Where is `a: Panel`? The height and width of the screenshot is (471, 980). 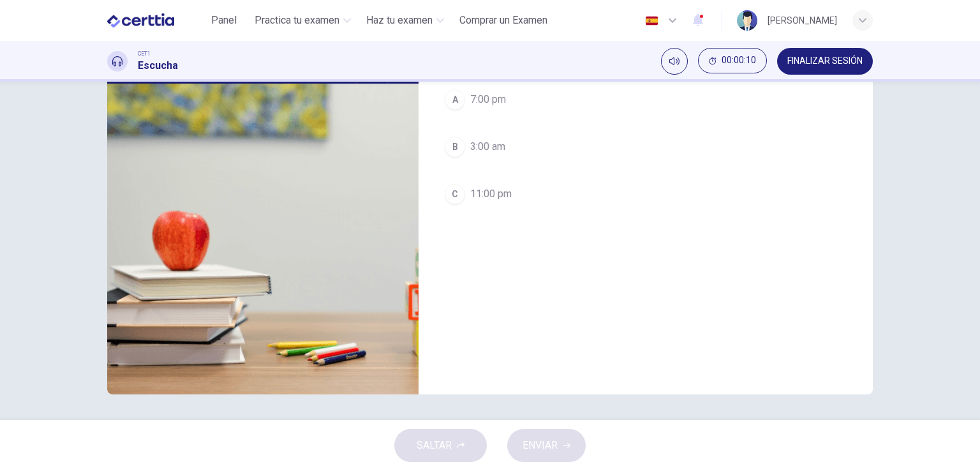 a: Panel is located at coordinates (224, 20).